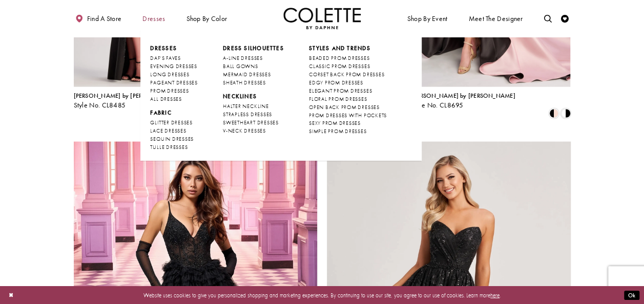  I want to click on span: A-LINE DRESSES, so click(243, 58).